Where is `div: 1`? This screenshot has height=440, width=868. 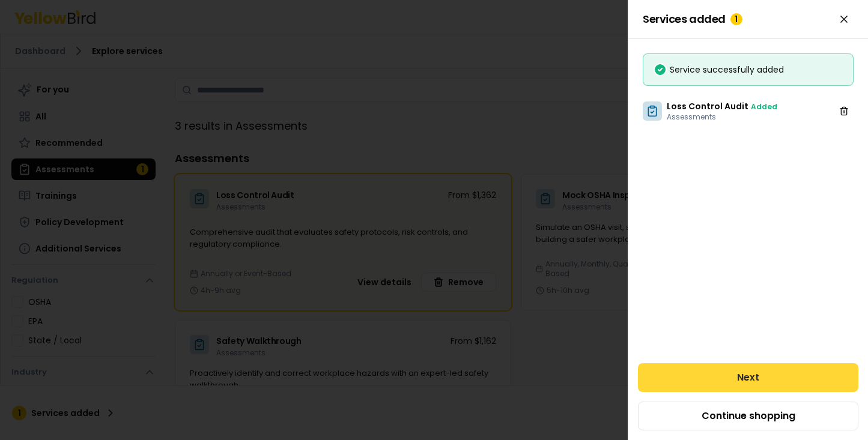
div: 1 is located at coordinates (736, 20).